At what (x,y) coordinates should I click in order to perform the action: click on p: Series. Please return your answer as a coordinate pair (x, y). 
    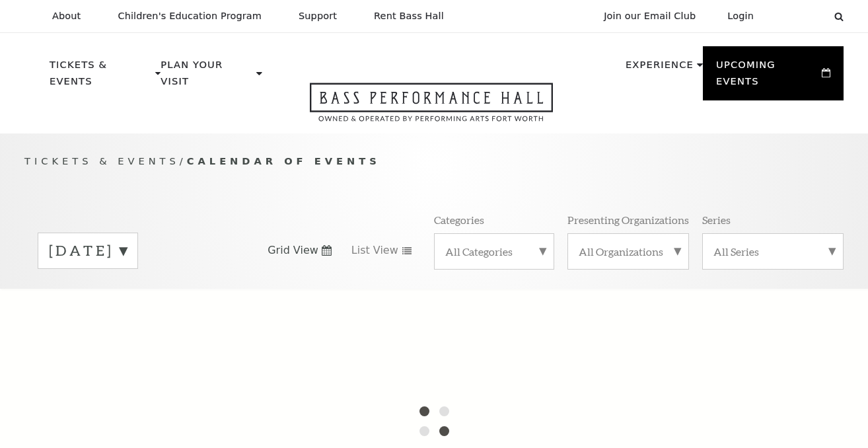
    Looking at the image, I should click on (716, 220).